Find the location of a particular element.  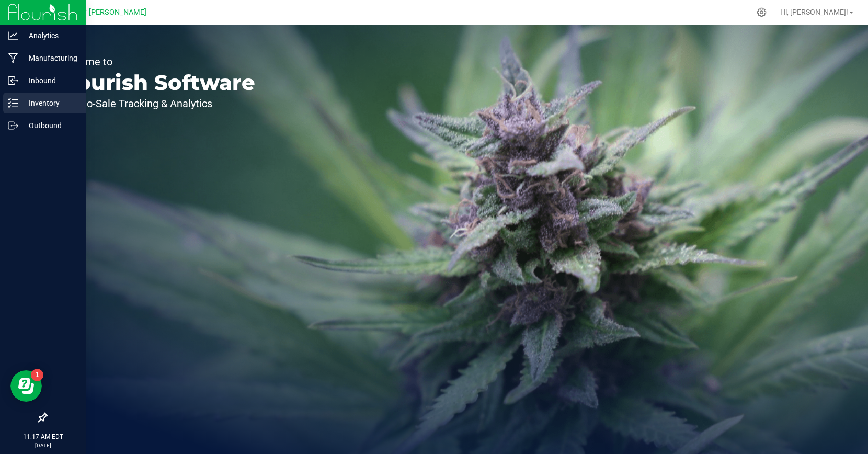

p: Inbound is located at coordinates (49, 80).